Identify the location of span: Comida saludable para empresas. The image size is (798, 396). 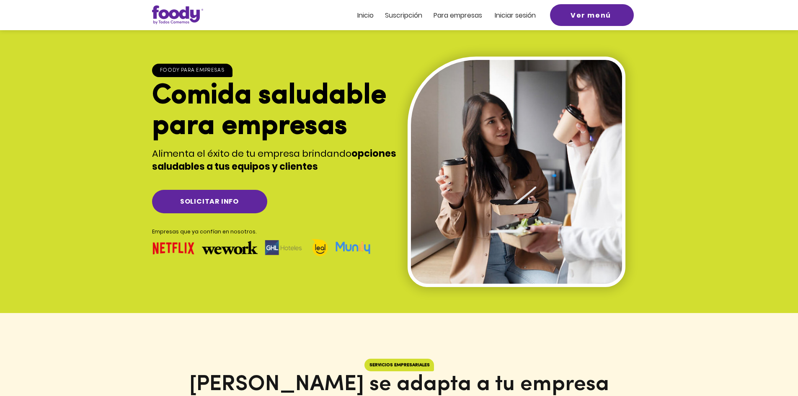
(269, 111).